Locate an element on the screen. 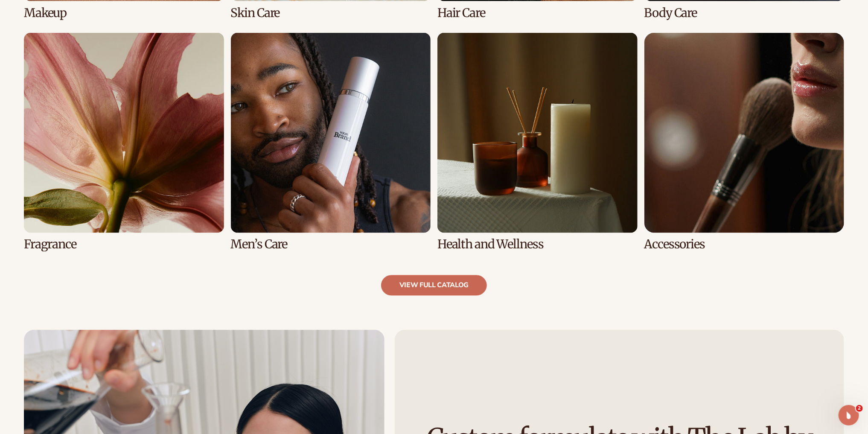 The width and height of the screenshot is (868, 434). a: view full catalog is located at coordinates (434, 285).